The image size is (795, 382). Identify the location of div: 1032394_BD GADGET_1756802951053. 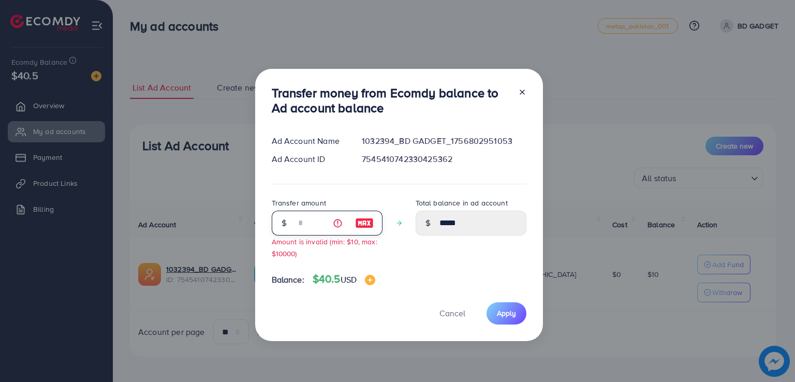
(443, 141).